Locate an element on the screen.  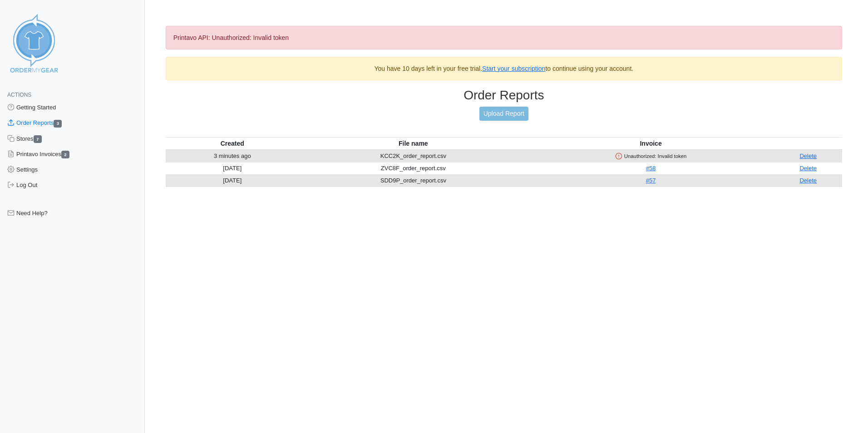
span: 2 is located at coordinates (65, 154).